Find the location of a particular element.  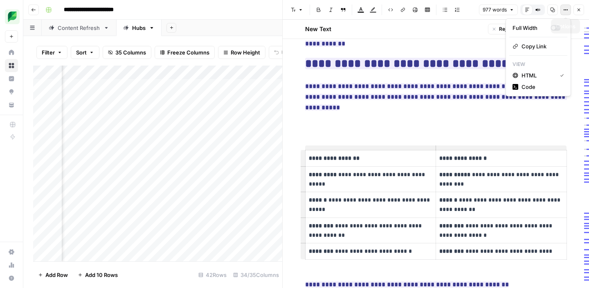

span: 977 words is located at coordinates (494, 10).